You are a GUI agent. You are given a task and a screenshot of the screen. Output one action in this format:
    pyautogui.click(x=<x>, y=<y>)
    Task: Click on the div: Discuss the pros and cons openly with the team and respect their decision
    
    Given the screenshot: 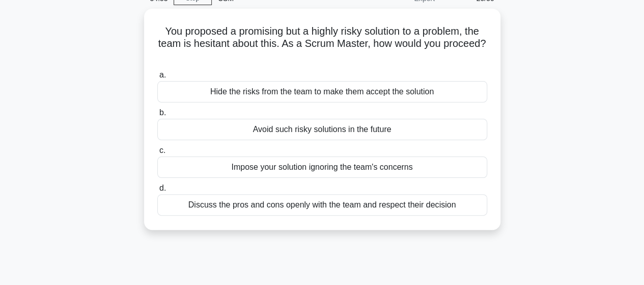 What is the action you would take?
    pyautogui.click(x=322, y=205)
    